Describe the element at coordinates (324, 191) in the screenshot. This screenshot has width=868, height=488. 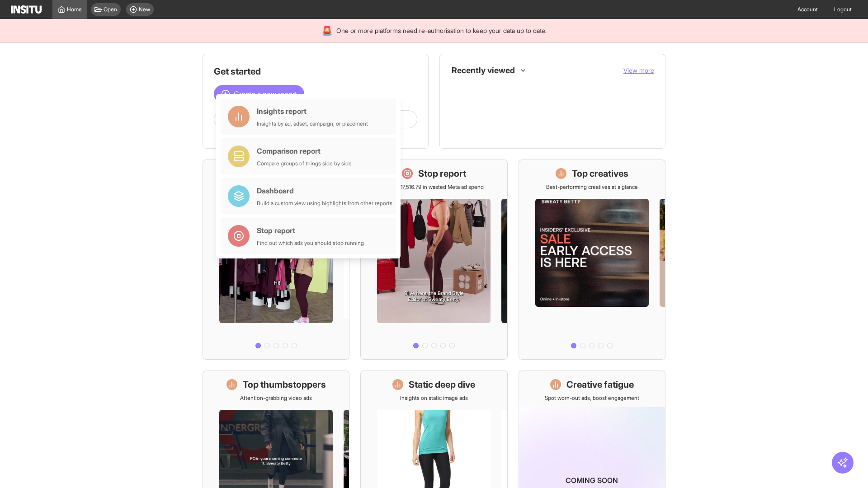
I see `div: Dashboard` at that location.